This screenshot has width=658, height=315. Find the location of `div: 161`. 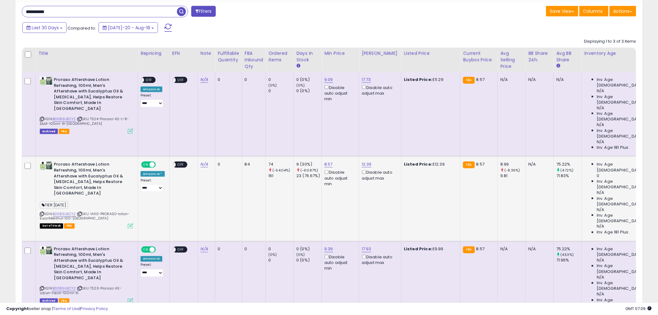

div: 161 is located at coordinates (281, 176).